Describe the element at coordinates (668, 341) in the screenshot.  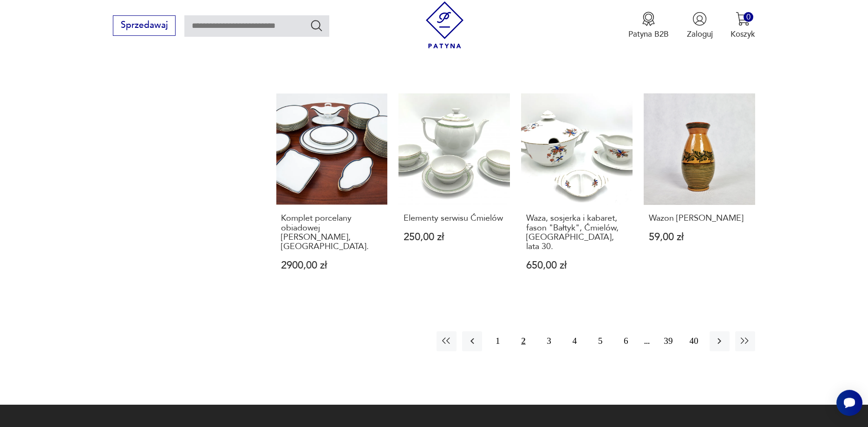
I see `button: 39` at that location.